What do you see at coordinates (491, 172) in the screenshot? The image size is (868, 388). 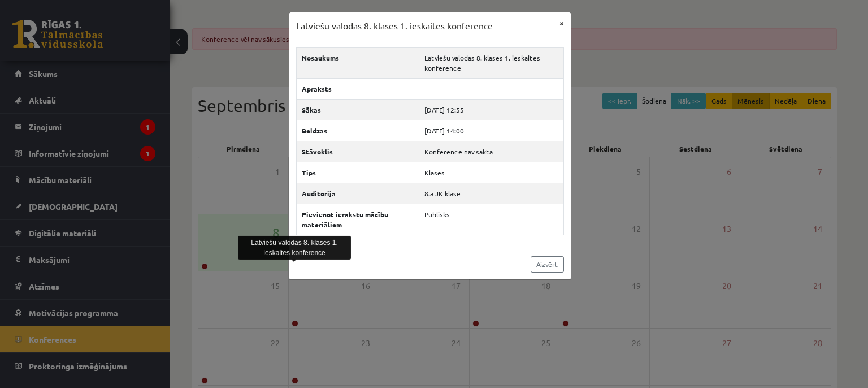 I see `td: Klases` at bounding box center [491, 172].